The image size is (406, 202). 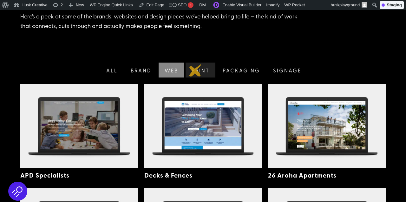 I want to click on div: Staging, so click(x=392, y=5).